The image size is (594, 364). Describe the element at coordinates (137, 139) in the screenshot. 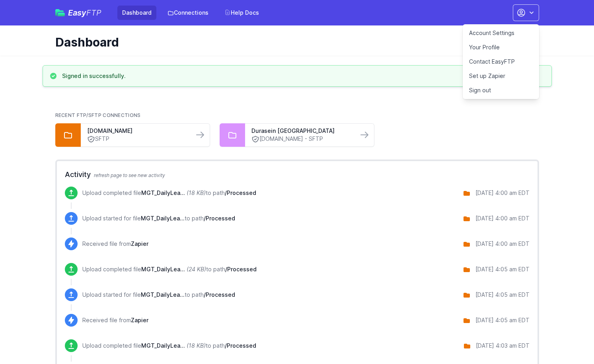

I see `a: SFTP` at that location.